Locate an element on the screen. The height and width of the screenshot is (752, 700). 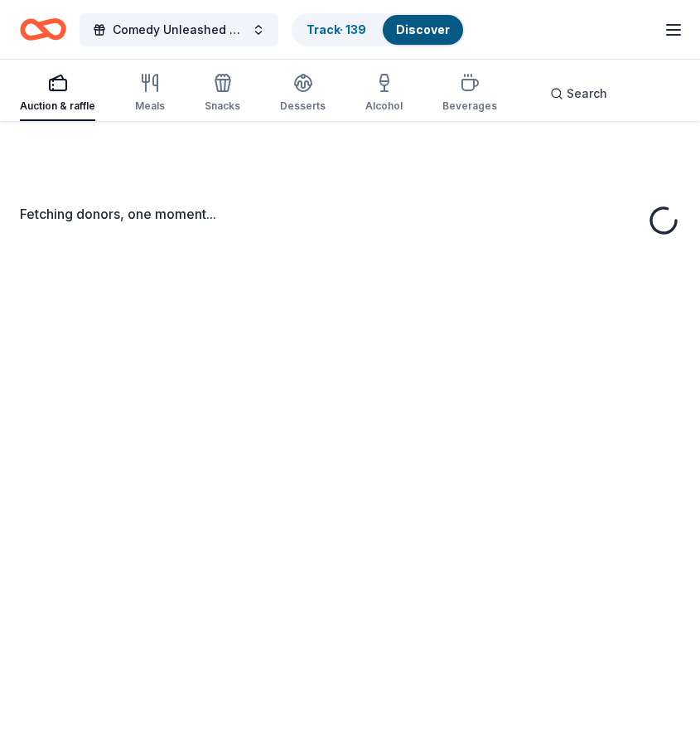
div: Meals is located at coordinates (150, 106).